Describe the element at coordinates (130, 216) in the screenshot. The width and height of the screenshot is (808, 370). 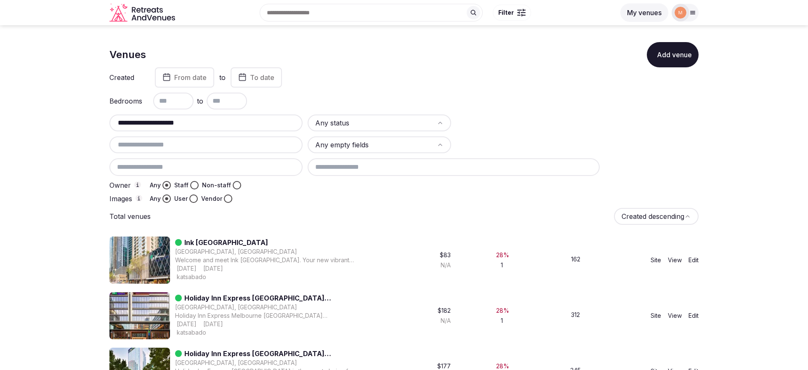
I see `p: Total venues` at that location.